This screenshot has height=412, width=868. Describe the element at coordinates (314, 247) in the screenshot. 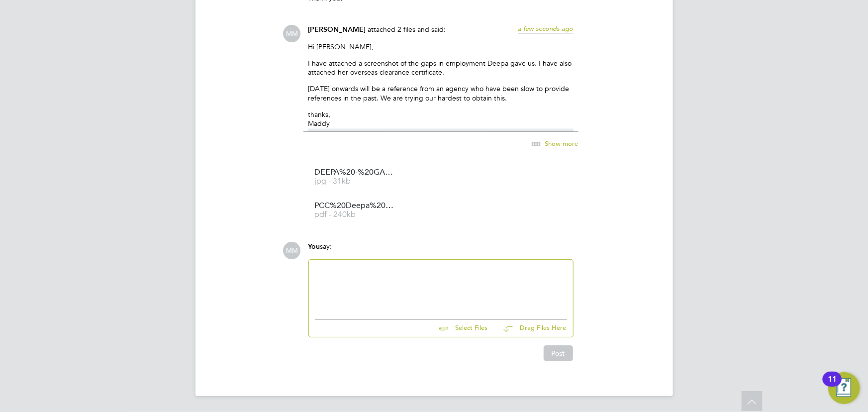

I see `span: You` at that location.